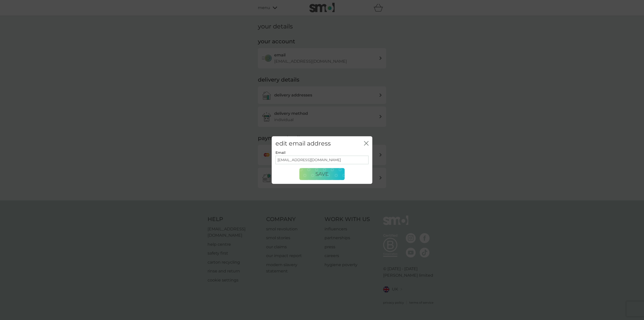 This screenshot has height=320, width=644. I want to click on button: Save, so click(322, 174).